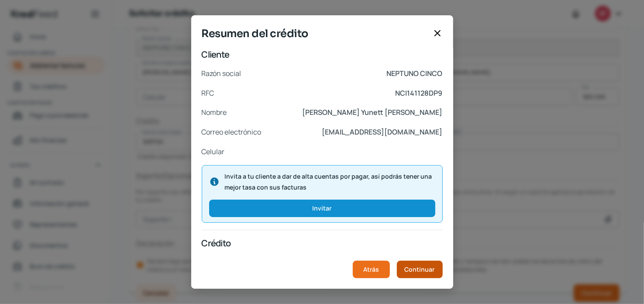 Image resolution: width=644 pixels, height=304 pixels. I want to click on button: Continuar, so click(419, 270).